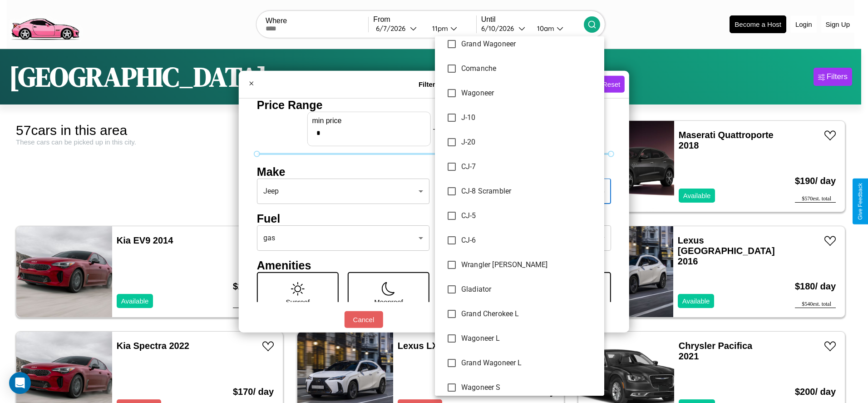 The width and height of the screenshot is (868, 403). What do you see at coordinates (529, 290) in the screenshot?
I see `span: Gladiator` at bounding box center [529, 290].